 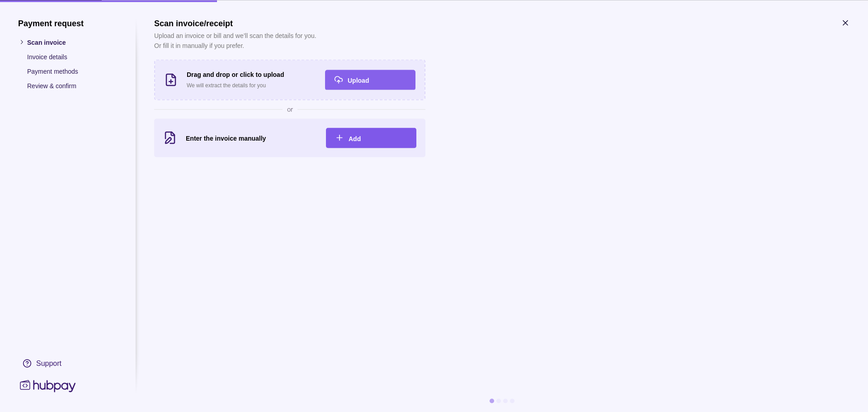 I want to click on span: or, so click(x=289, y=109).